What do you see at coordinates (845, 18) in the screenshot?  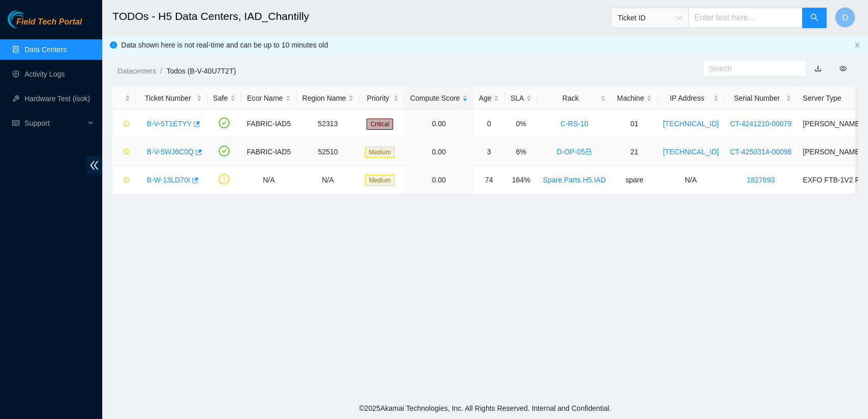 I see `span: D` at bounding box center [845, 18].